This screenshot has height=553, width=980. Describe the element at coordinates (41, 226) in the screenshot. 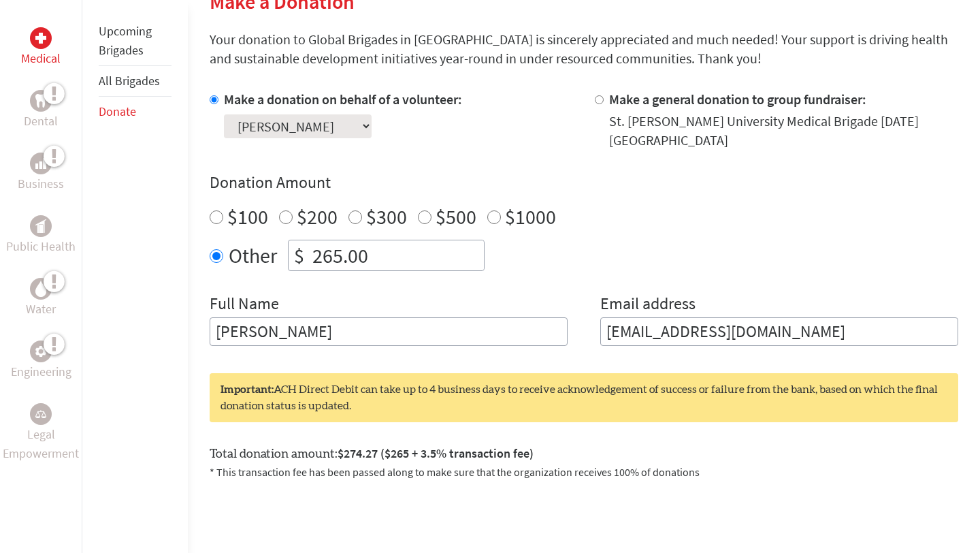

I see `div: Public Health` at that location.